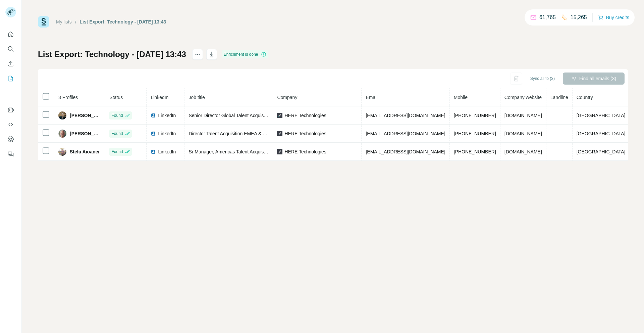  I want to click on span: Stelu Aioanei, so click(85, 152).